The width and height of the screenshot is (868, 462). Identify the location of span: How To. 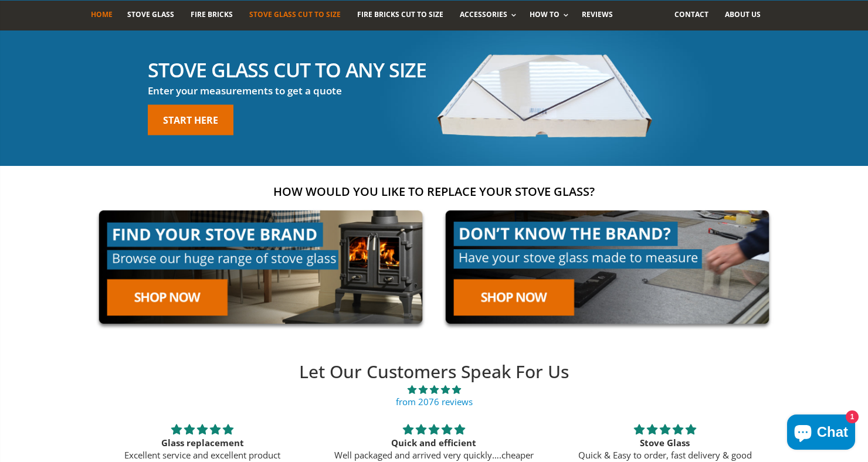
(545, 14).